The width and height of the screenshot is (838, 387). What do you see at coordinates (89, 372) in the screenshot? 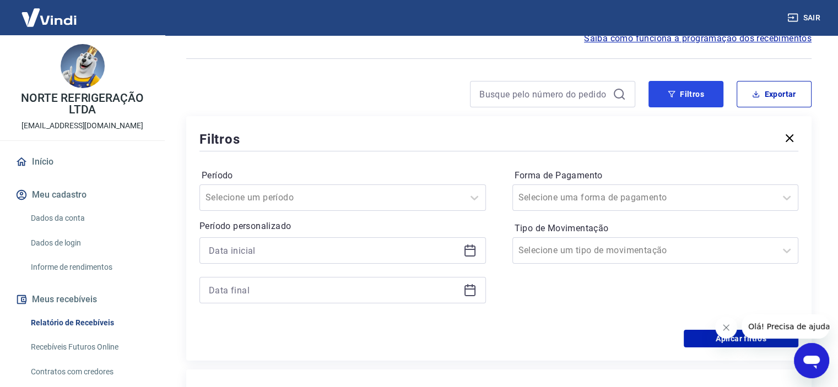
I see `a: Contratos com credores` at bounding box center [89, 372].